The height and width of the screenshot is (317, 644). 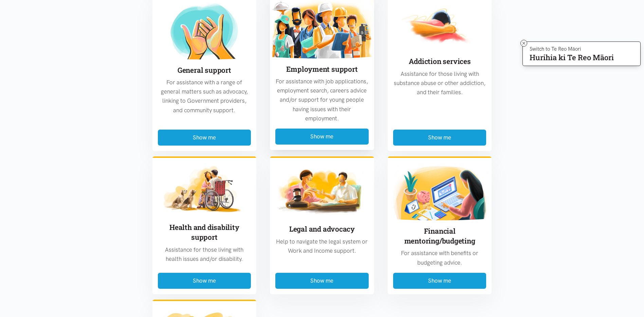 I want to click on h3: Addiction services, so click(x=439, y=61).